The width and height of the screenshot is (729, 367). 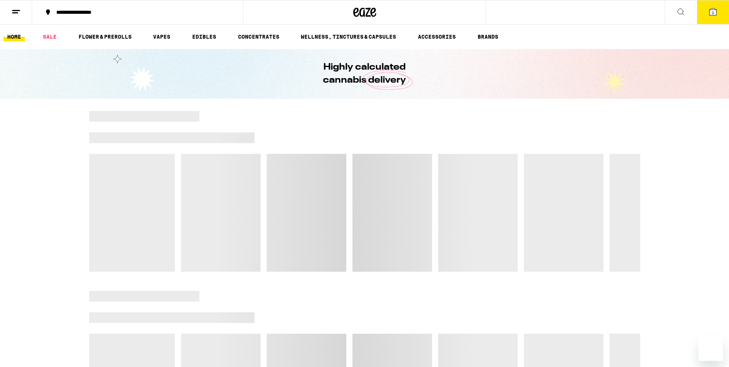 I want to click on a: SALE, so click(x=50, y=37).